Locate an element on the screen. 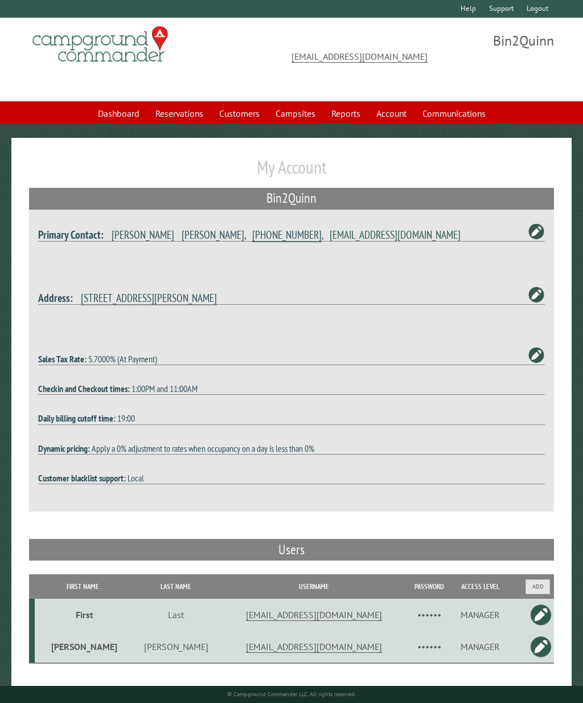 The width and height of the screenshot is (583, 703). strong: Address: is located at coordinates (55, 297).